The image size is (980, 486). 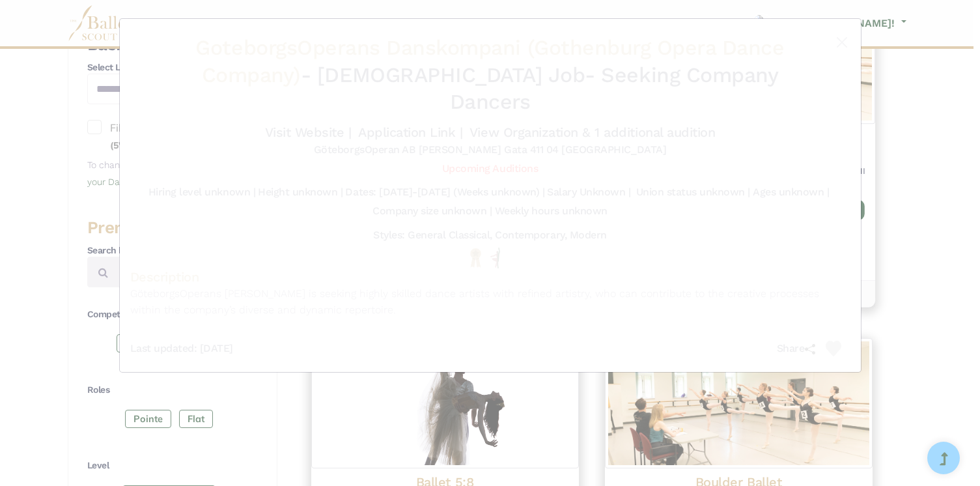 What do you see at coordinates (490, 235) in the screenshot?
I see `h5: Styles: General Classical, Contemporary, Modern` at bounding box center [490, 235].